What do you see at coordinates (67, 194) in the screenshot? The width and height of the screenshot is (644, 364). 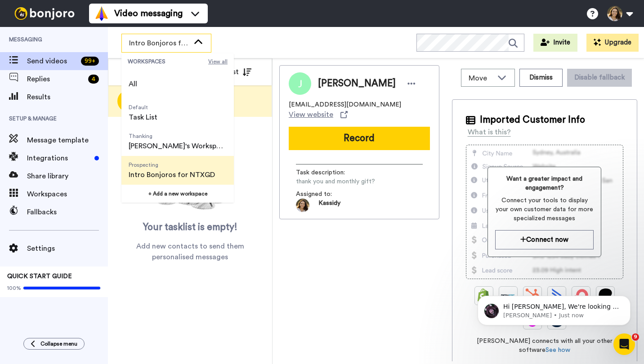 I see `span: Workspaces` at bounding box center [67, 194].